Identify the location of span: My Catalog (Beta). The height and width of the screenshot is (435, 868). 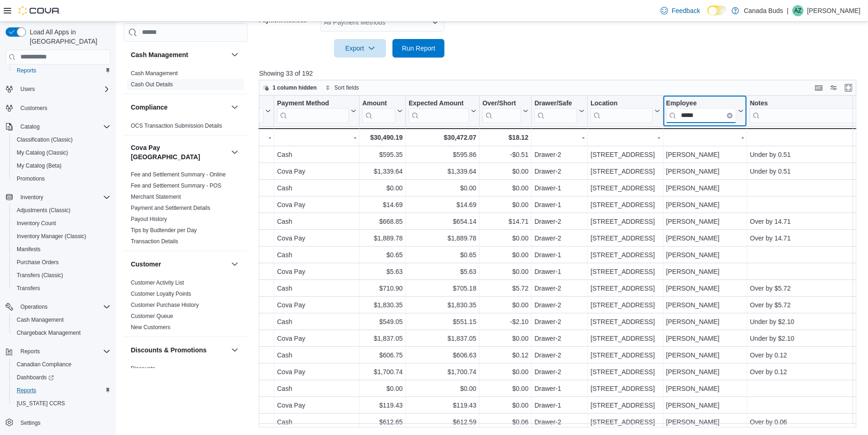
(39, 165).